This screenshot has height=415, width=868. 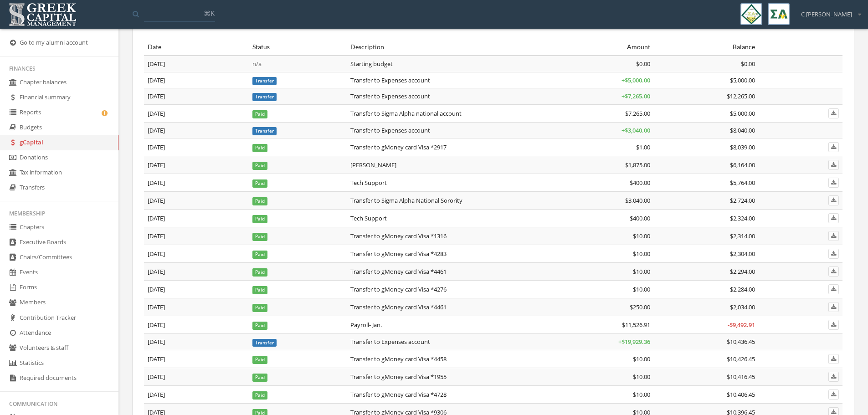 I want to click on span: $10,436.45, so click(x=741, y=342).